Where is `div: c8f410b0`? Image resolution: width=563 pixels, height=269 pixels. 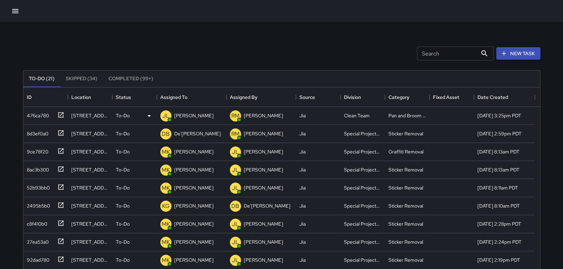 div: c8f410b0 is located at coordinates (35, 223).